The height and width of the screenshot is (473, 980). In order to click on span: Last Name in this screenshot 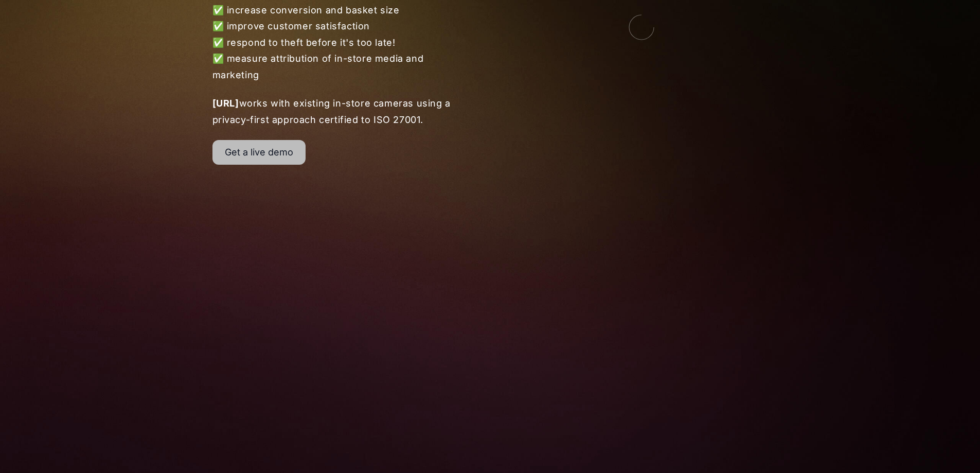, I will do `click(294, 47)`.